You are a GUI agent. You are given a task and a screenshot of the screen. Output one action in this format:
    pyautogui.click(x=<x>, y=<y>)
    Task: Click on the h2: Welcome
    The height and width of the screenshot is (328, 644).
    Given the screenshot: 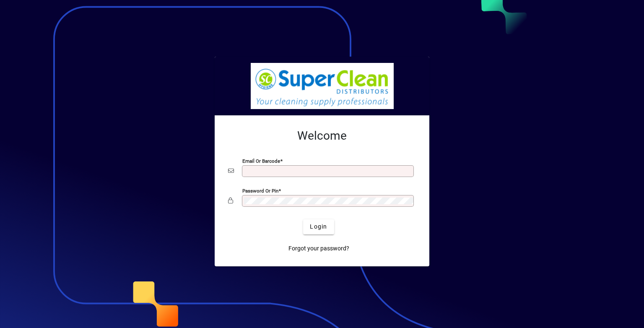 What is the action you would take?
    pyautogui.click(x=322, y=136)
    